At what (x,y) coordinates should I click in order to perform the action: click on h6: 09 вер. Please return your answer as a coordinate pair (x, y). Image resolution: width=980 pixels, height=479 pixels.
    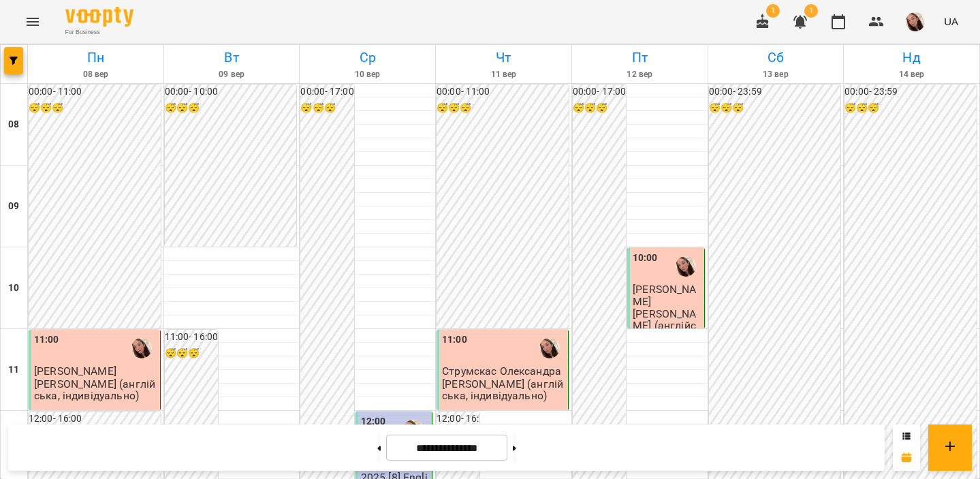
    Looking at the image, I should click on (232, 74).